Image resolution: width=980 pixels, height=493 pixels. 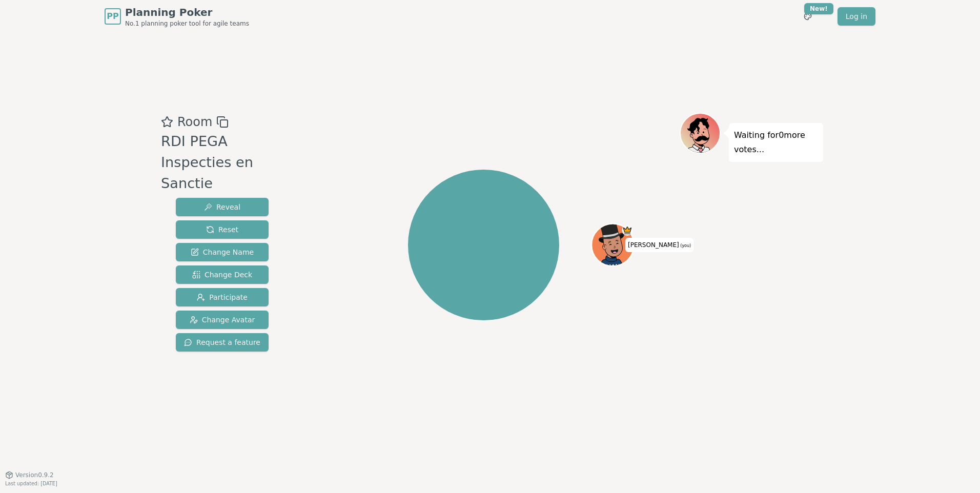 What do you see at coordinates (224, 162) in the screenshot?
I see `div: RDI PEGA Inspecties en Sanctie` at bounding box center [224, 162].